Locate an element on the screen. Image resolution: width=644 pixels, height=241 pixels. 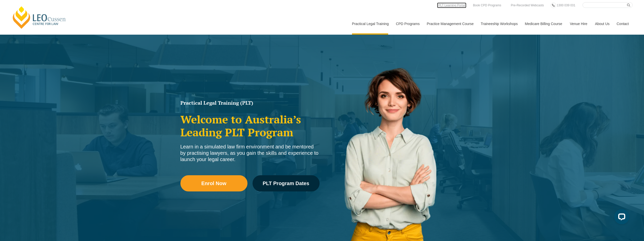
a: Medicare Billing Course is located at coordinates (544, 24).